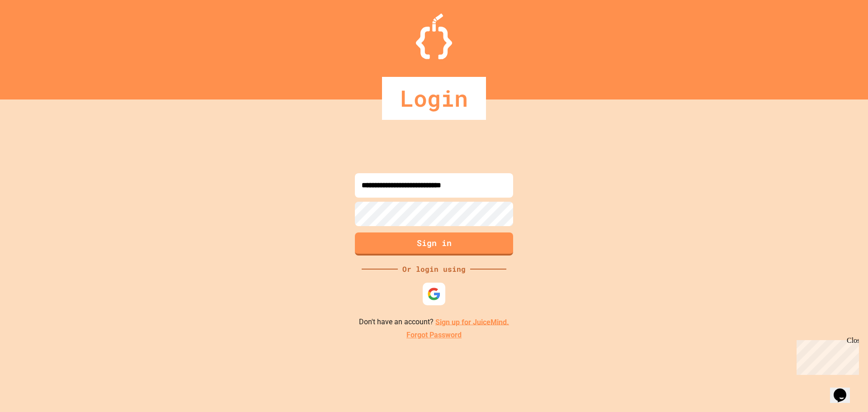 This screenshot has width=868, height=412. What do you see at coordinates (434, 269) in the screenshot?
I see `div: Or login using` at bounding box center [434, 269].